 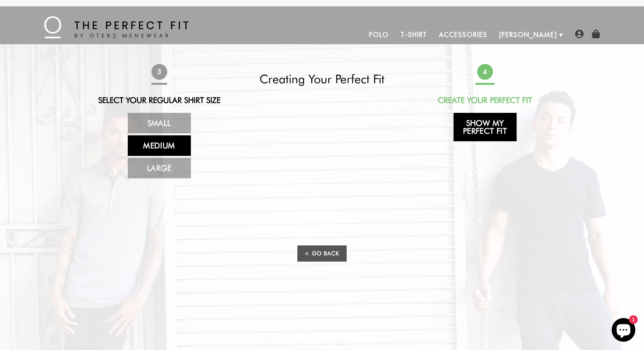 I want to click on a: Polo, so click(x=379, y=35).